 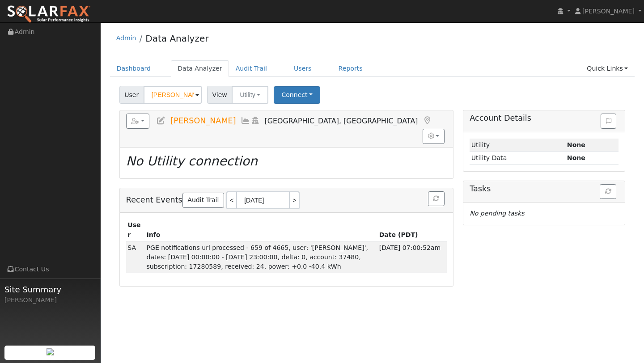 What do you see at coordinates (220, 95) in the screenshot?
I see `span: View` at bounding box center [220, 95].